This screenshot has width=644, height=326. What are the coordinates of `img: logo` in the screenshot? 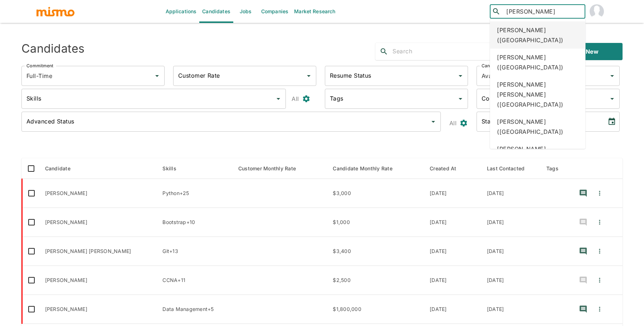 It's located at (55, 11).